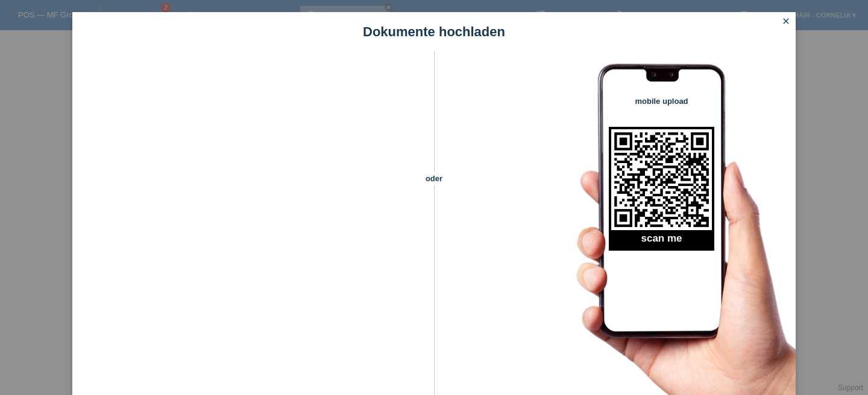  Describe the element at coordinates (786, 21) in the screenshot. I see `i: close` at that location.